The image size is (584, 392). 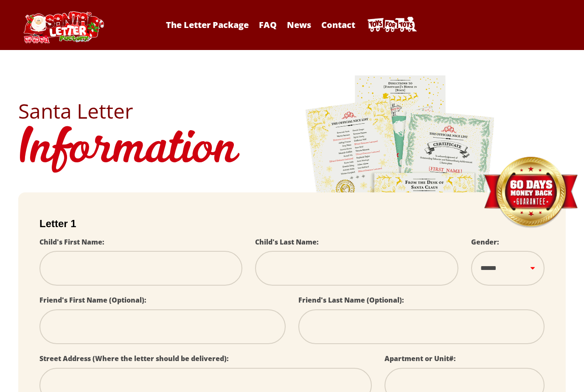 What do you see at coordinates (531, 193) in the screenshot?
I see `img: Money Back Guarantee` at bounding box center [531, 193].